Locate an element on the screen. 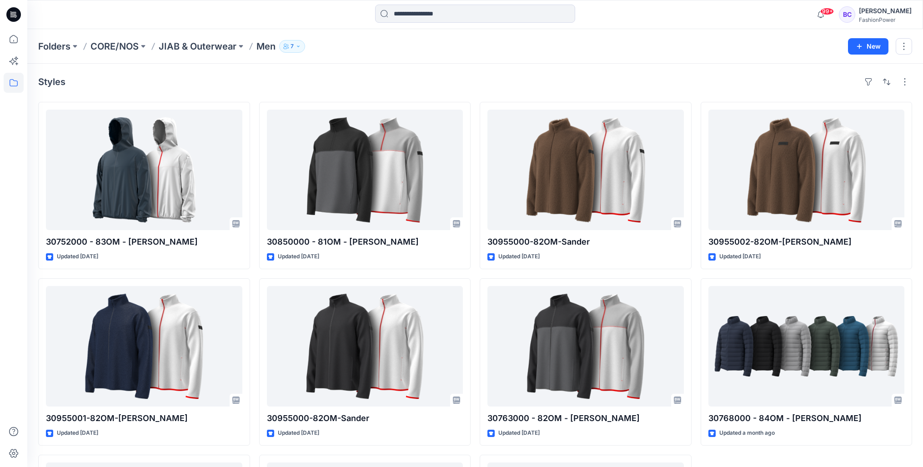 This screenshot has width=923, height=467. span: 99+ is located at coordinates (827, 11).